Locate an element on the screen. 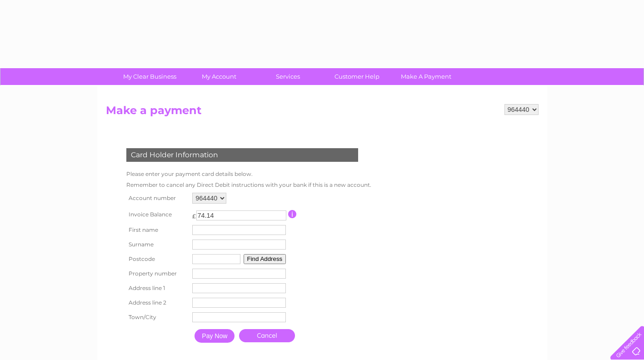 This screenshot has height=360, width=644. input: Information is located at coordinates (292, 214).